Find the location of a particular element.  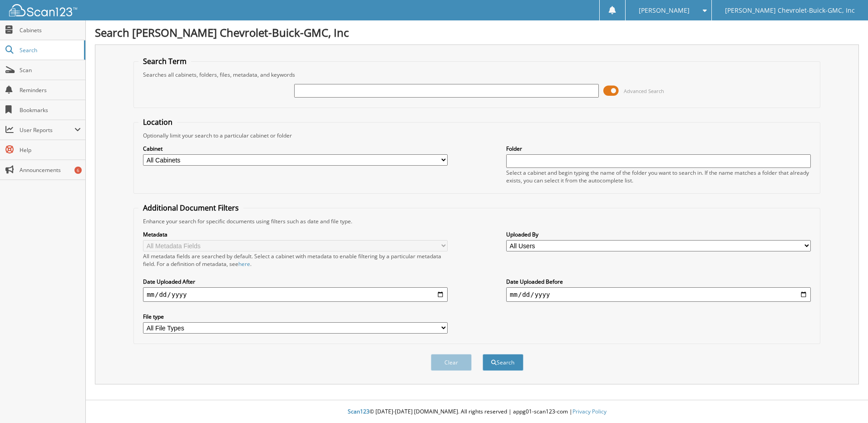

button: Clear is located at coordinates (452, 363).